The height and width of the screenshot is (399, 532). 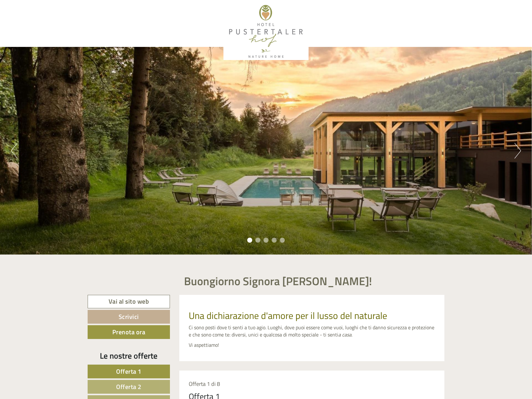 What do you see at coordinates (312, 331) in the screenshot?
I see `p: Ci sono posti dove ti senti a tuo agio. Luoghi, dove puoi essere come vuoi, luoghi che ti danno s...` at bounding box center [312, 331].